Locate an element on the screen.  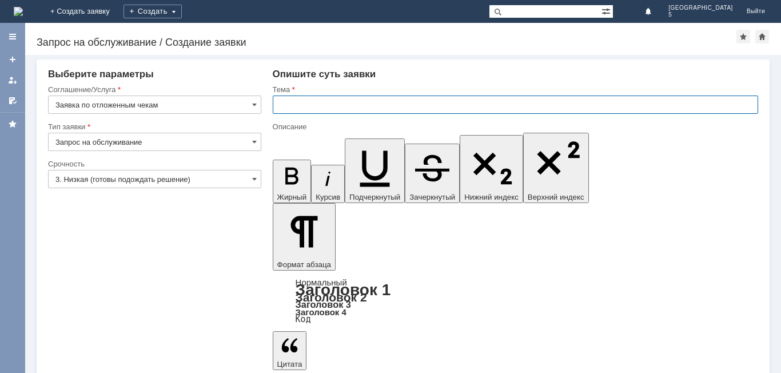
div: Сделать домашней страницей is located at coordinates (762, 37).